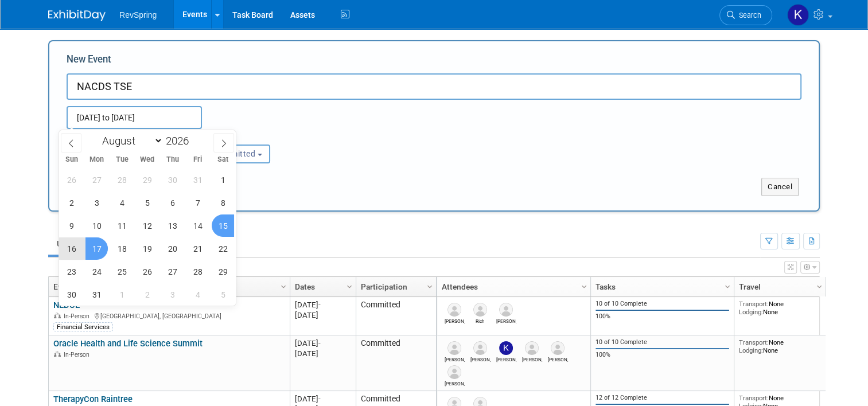 The width and height of the screenshot is (868, 406). I want to click on span: September 1, 2026, so click(122, 294).